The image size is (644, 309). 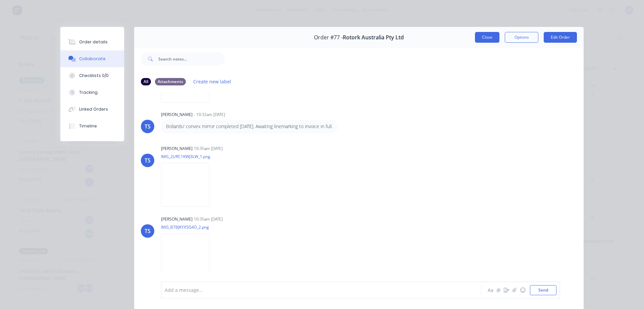 What do you see at coordinates (93, 109) in the screenshot?
I see `div: Linked Orders` at bounding box center [93, 109].